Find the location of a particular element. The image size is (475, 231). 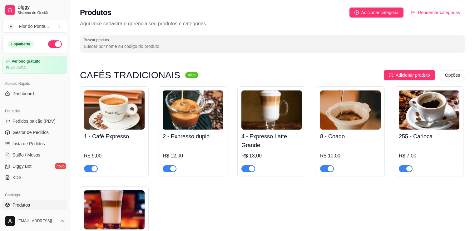

a: Período gratuitoaté 05/11 is located at coordinates (35, 64).